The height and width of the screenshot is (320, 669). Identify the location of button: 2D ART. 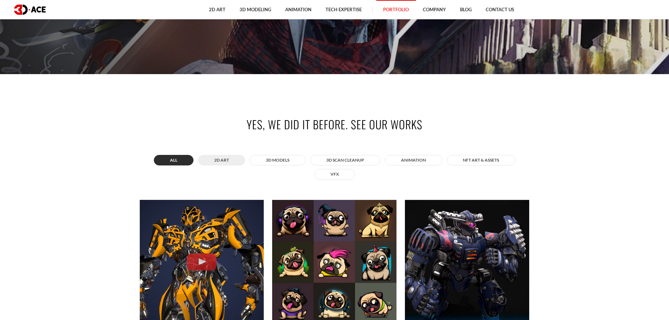
(222, 160).